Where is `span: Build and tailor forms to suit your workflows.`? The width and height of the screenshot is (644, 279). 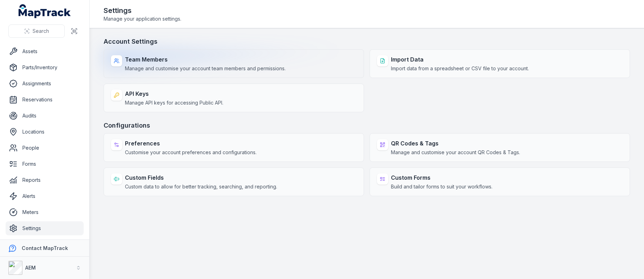 span: Build and tailor forms to suit your workflows. is located at coordinates (442, 187).